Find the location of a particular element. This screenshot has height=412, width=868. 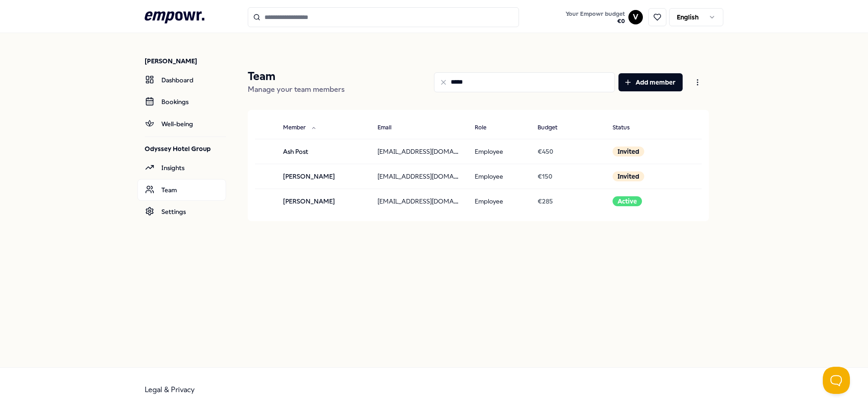

button: Add member is located at coordinates (651, 82).